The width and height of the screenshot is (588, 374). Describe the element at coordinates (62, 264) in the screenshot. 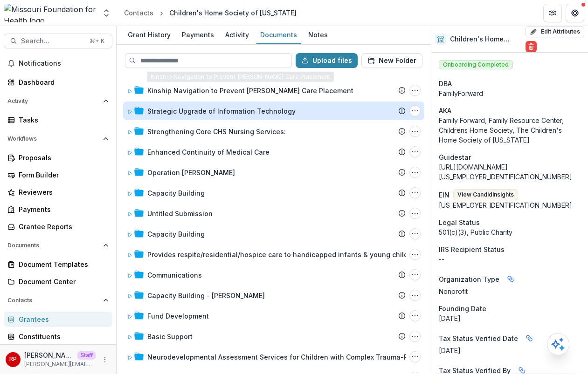

I see `div: Document Templates` at that location.